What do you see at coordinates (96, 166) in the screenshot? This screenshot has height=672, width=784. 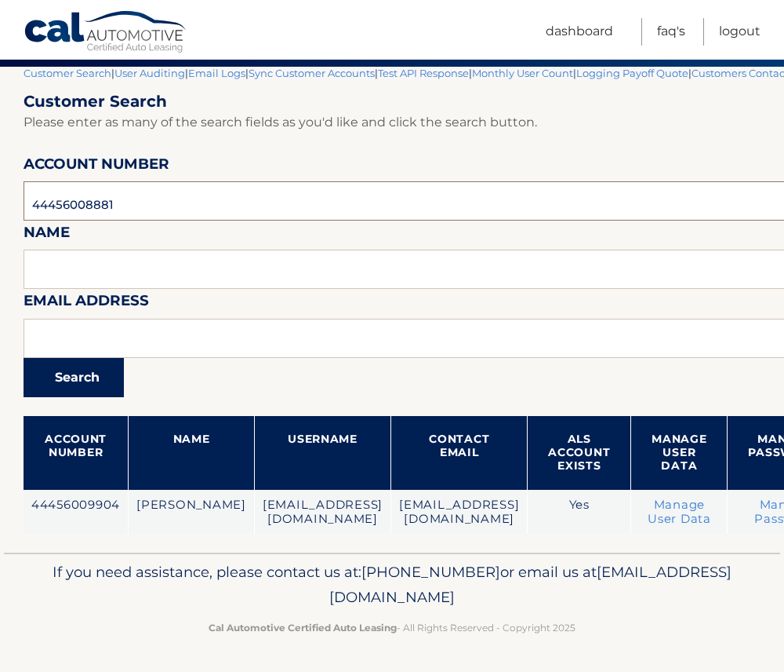 I see `label: Account Number` at bounding box center [96, 166].